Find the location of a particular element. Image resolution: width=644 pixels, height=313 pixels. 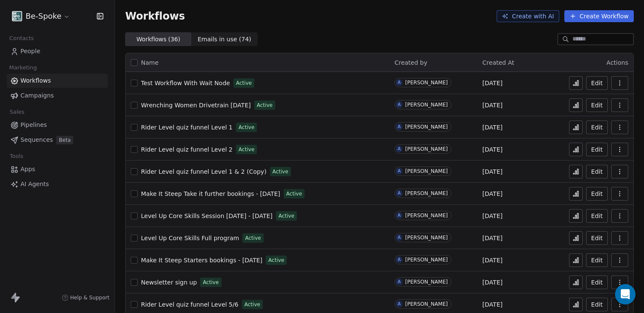

span: Name is located at coordinates (149, 62).